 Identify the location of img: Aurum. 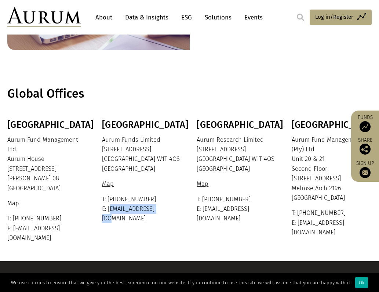
(44, 17).